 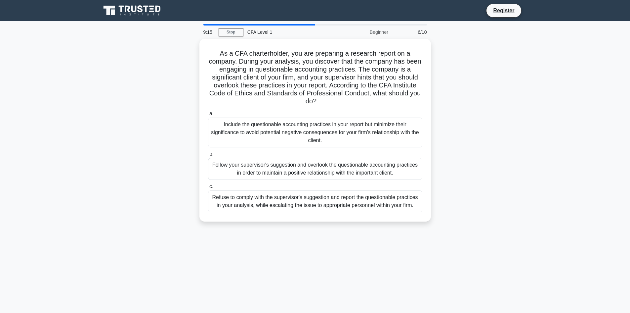 I want to click on div: 6/10, so click(x=412, y=32).